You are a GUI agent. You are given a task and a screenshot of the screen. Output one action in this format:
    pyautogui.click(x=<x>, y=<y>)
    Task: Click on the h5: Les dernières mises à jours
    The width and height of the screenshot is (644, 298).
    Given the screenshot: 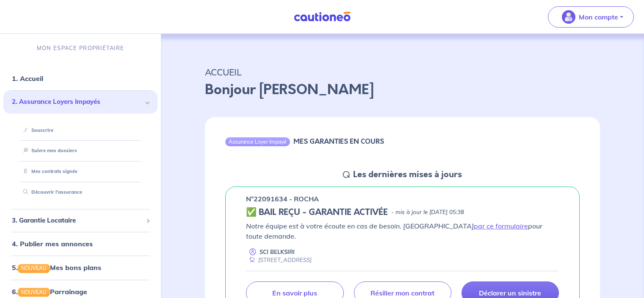 What is the action you would take?
    pyautogui.click(x=407, y=175)
    